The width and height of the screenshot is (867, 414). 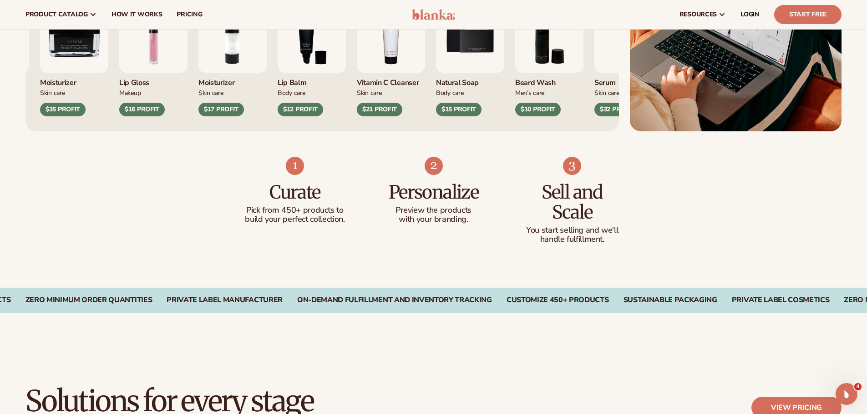 What do you see at coordinates (470, 80) in the screenshot?
I see `div: Natural Soap` at bounding box center [470, 80].